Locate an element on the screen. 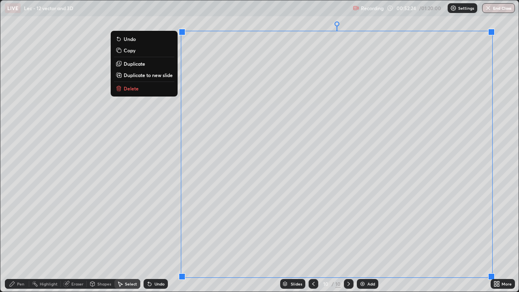 The image size is (519, 292). div: Add is located at coordinates (371, 284).